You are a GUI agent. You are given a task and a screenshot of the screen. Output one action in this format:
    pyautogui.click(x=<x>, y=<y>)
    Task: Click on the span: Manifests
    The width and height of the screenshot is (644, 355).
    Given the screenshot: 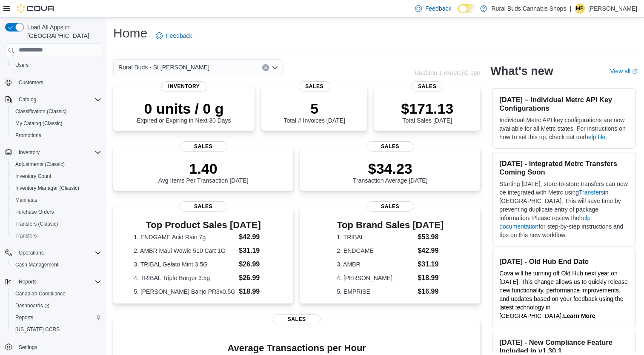 What is the action you would take?
    pyautogui.click(x=26, y=200)
    